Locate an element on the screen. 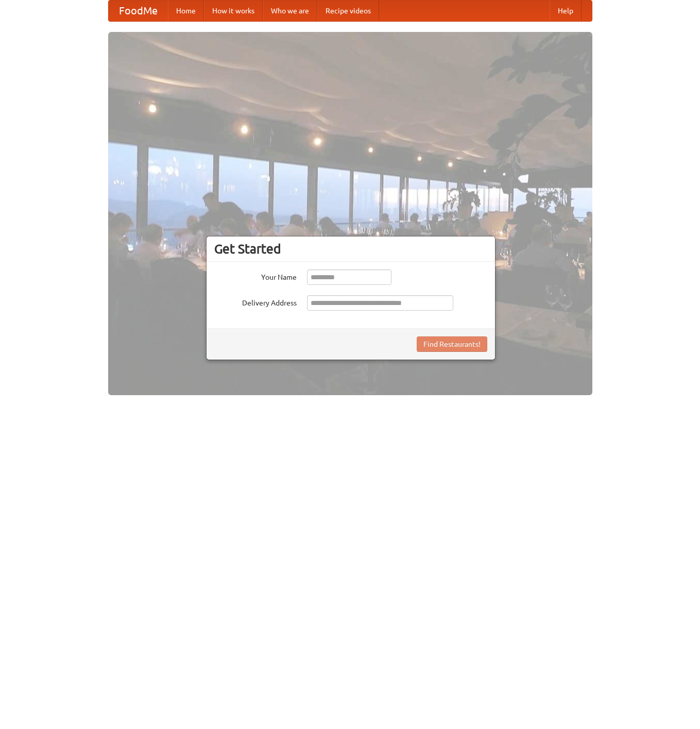  button: Find Restaurants! is located at coordinates (452, 344).